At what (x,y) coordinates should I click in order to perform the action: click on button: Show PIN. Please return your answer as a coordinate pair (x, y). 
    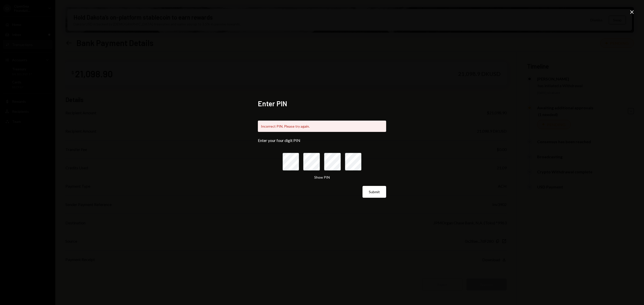
    Looking at the image, I should click on (322, 177).